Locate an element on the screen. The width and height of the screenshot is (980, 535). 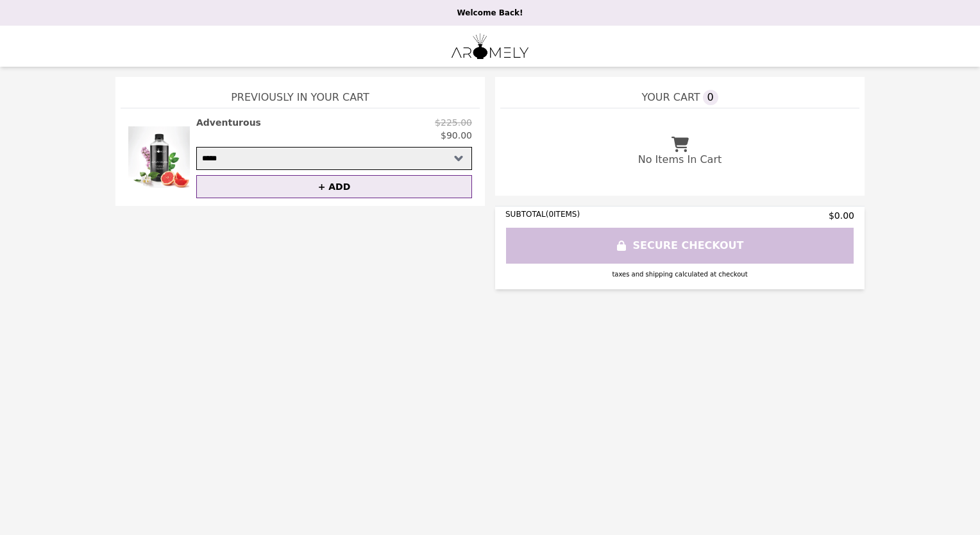
span: 0 is located at coordinates (710, 98).